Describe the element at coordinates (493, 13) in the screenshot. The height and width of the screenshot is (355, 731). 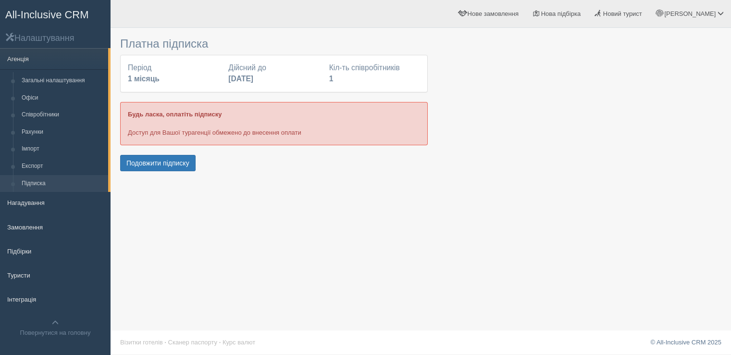
I see `span: Нове замовлення` at that location.